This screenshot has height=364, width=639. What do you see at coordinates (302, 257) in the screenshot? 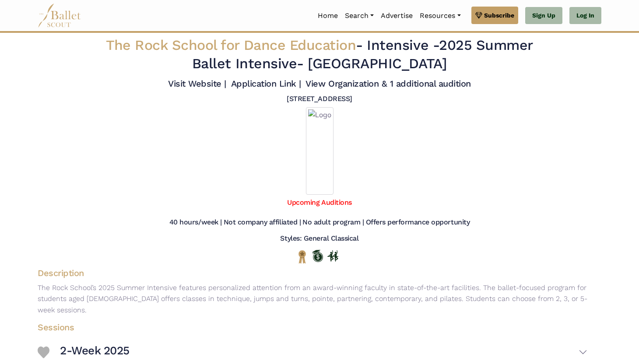
I see `img: National` at bounding box center [302, 257].